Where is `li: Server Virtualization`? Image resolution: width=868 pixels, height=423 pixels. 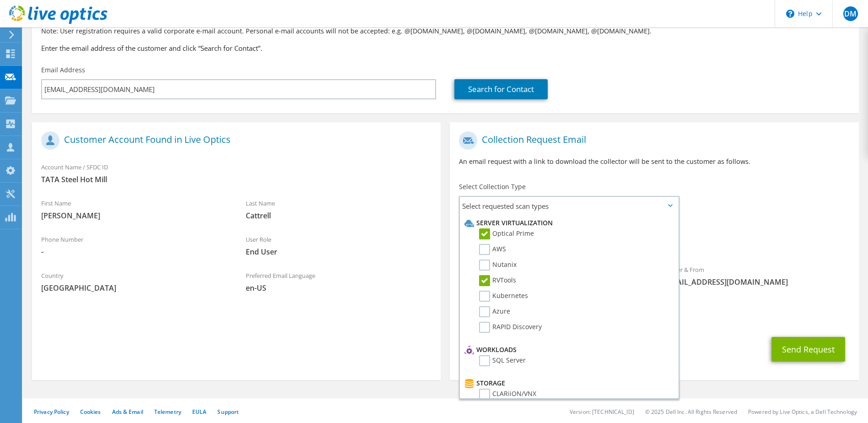
li: Server Virtualization is located at coordinates (567, 223).